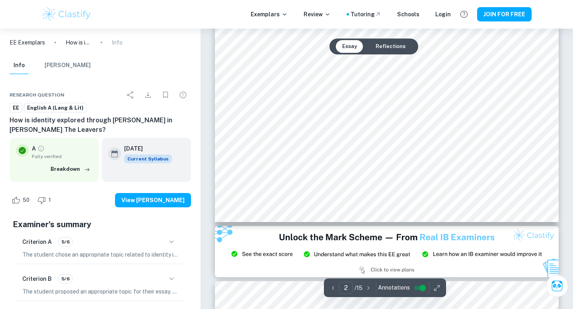 The image size is (573, 309). What do you see at coordinates (70, 169) in the screenshot?
I see `button: Breakdown` at bounding box center [70, 169].